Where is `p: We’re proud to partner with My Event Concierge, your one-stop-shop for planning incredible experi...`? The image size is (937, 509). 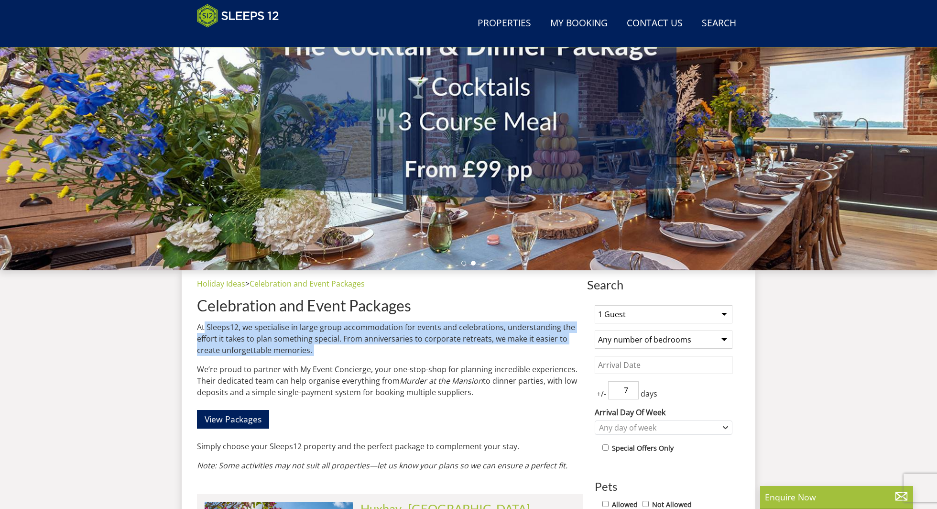 p: We’re proud to partner with My Event Concierge, your one-stop-shop for planning incredible experi... is located at coordinates (390, 381).